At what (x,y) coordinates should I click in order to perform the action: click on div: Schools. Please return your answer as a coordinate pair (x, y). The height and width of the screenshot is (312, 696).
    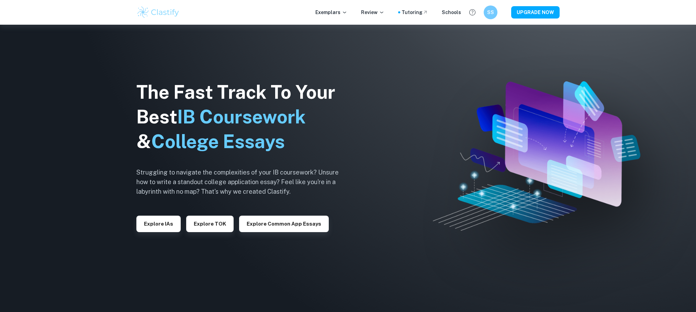
    Looking at the image, I should click on (451, 12).